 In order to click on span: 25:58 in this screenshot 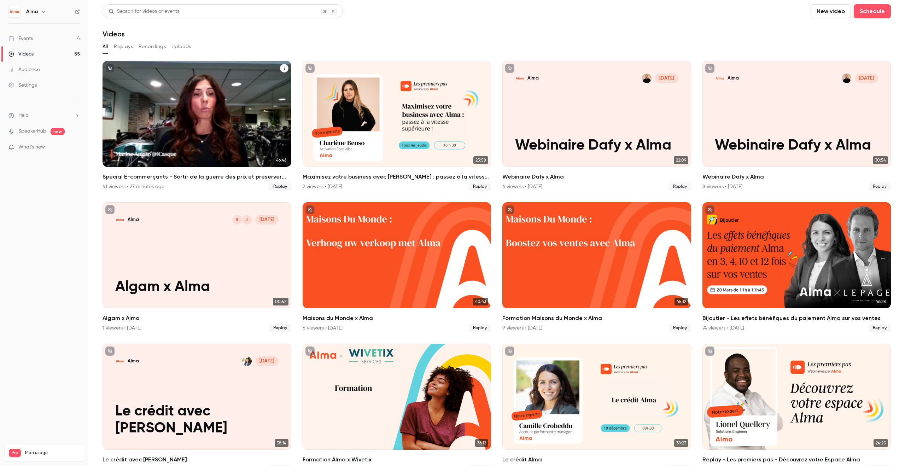, I will do `click(481, 160)`.